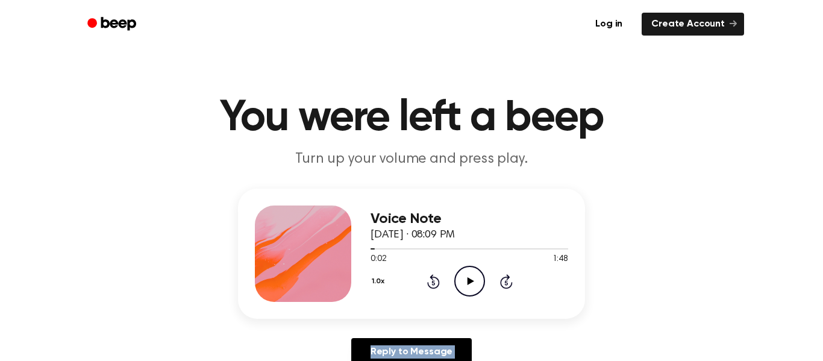 Image resolution: width=823 pixels, height=361 pixels. What do you see at coordinates (412, 118) in the screenshot?
I see `h1: You were left a beep` at bounding box center [412, 118].